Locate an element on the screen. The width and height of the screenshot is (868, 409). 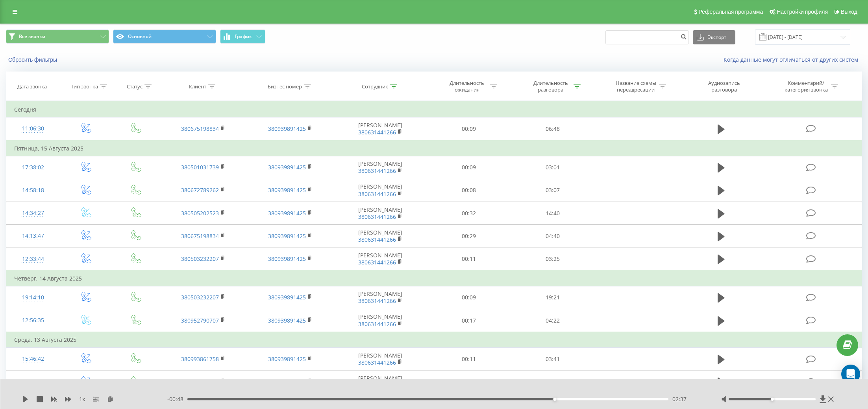
a: 380501031739 is located at coordinates (200, 167).